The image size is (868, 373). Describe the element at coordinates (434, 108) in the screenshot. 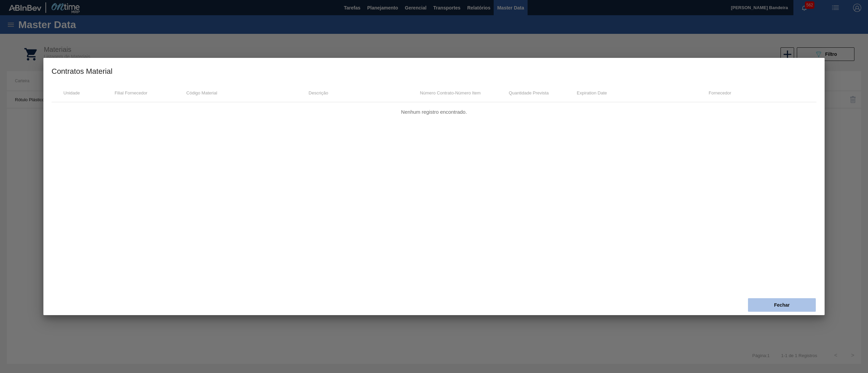

I see `div: Nenhum registro encontrado.` at that location.